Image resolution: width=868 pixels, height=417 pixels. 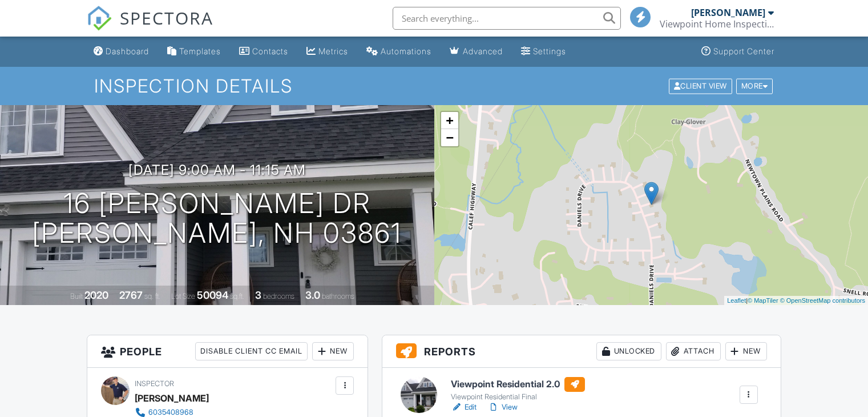 I want to click on img: The Best Home Inspection Software - Spectora, so click(x=99, y=18).